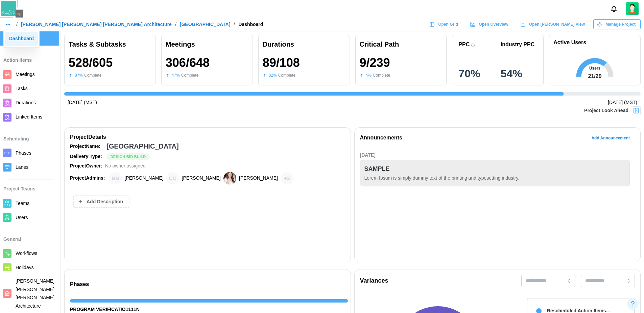 The image size is (644, 313). Describe the element at coordinates (230, 178) in the screenshot. I see `img: Heather Bemis` at that location.